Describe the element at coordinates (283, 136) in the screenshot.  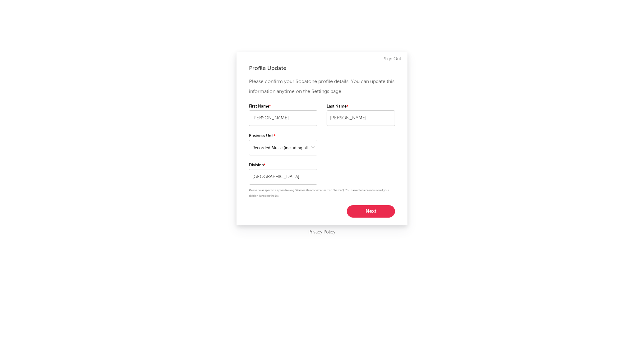
I see `label: Business Unit` at that location.